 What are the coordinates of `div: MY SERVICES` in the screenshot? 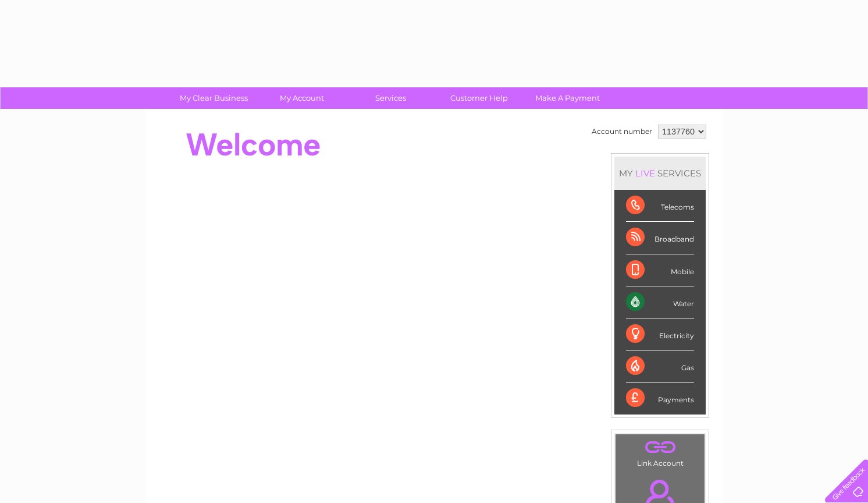 It's located at (660, 172).